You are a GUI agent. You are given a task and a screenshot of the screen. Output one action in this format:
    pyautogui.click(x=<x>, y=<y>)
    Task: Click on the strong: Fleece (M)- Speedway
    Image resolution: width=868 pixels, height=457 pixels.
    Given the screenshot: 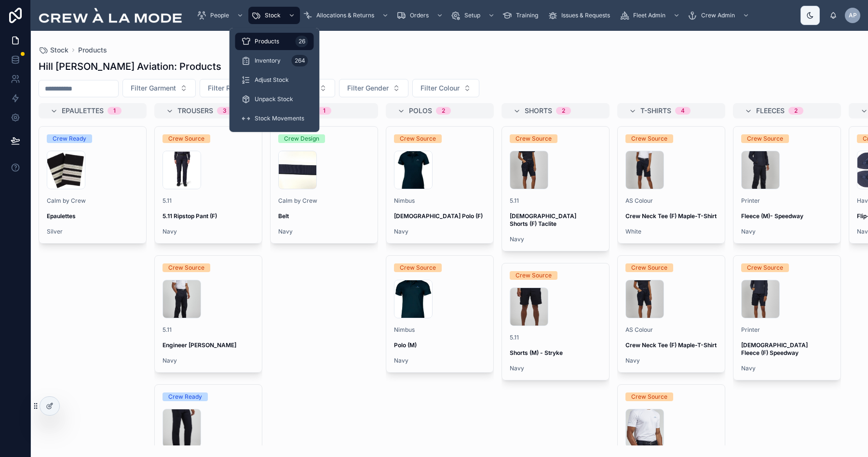 What is the action you would take?
    pyautogui.click(x=772, y=216)
    